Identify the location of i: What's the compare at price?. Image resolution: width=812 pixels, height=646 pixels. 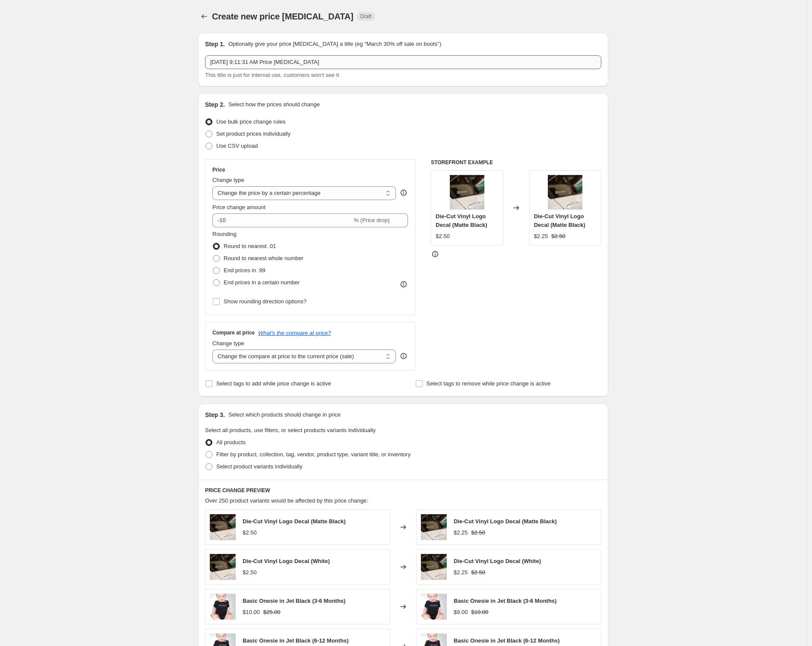
(295, 332).